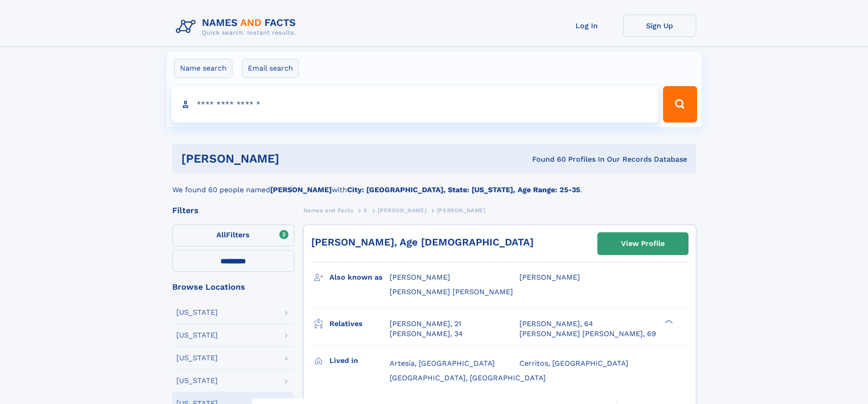 Image resolution: width=868 pixels, height=404 pixels. What do you see at coordinates (365, 210) in the screenshot?
I see `span: K` at bounding box center [365, 210].